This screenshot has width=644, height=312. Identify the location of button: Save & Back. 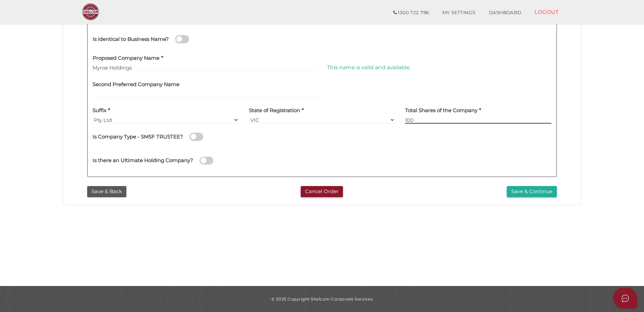
(107, 191).